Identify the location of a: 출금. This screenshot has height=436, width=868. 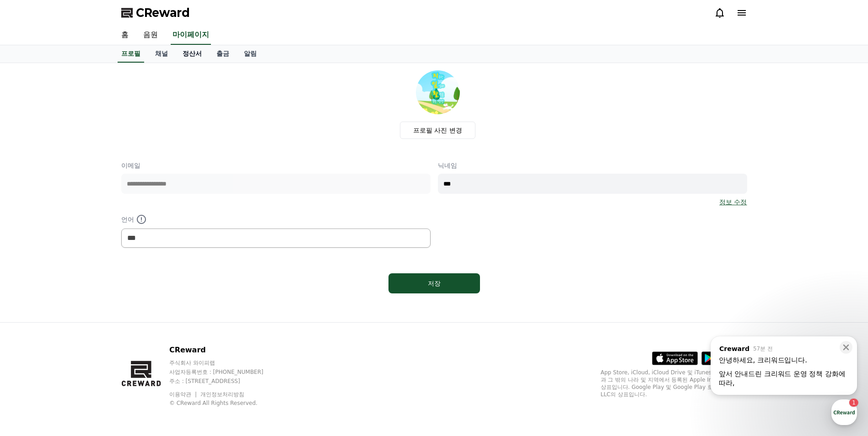
(222, 54).